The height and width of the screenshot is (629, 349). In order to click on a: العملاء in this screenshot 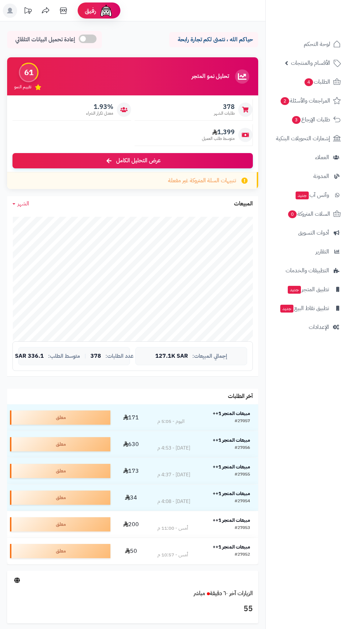, I will do `click(307, 157)`.